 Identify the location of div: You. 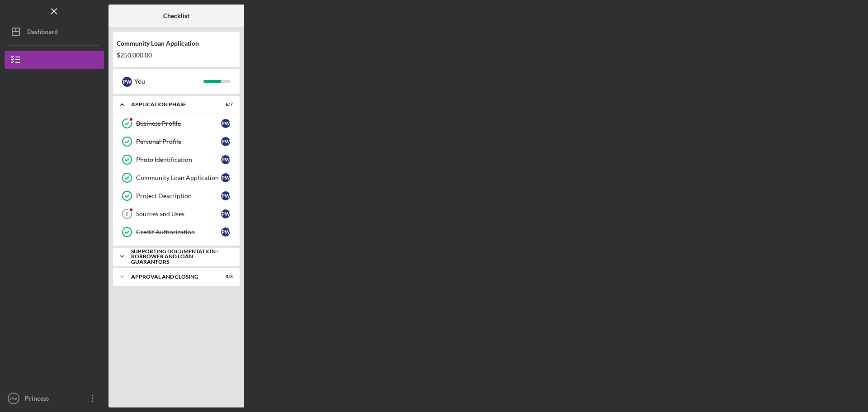
(169, 81).